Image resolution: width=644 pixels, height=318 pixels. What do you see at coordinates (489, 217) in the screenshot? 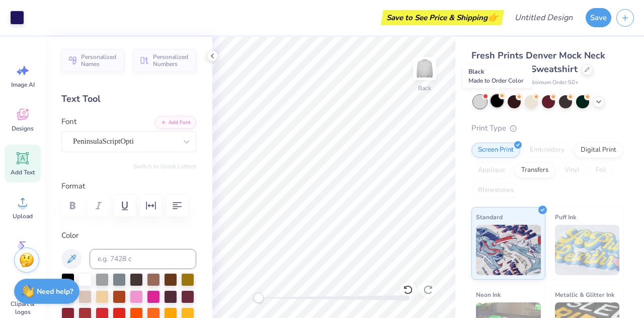
I see `span: Standard` at bounding box center [489, 217].